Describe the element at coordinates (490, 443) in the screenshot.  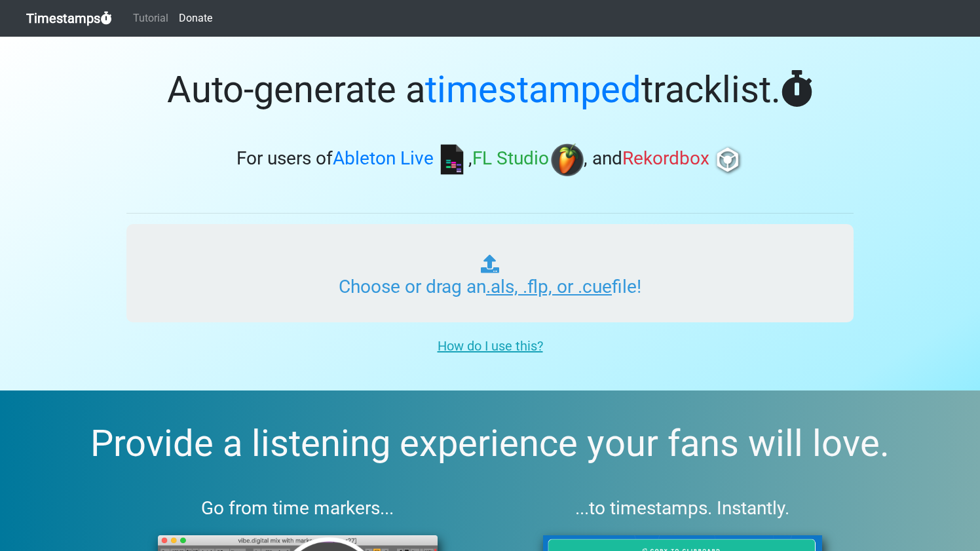
I see `h2: Provide a listening experience your fans will love.` at that location.